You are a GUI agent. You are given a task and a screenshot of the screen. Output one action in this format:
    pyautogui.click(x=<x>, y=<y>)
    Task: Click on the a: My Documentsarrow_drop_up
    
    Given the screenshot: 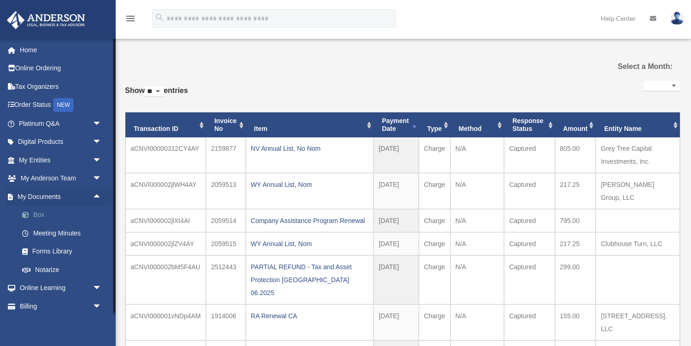 What is the action you would take?
    pyautogui.click(x=61, y=197)
    